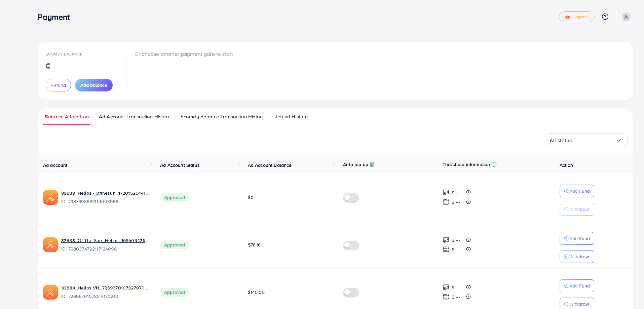 Image resolution: width=644 pixels, height=309 pixels. Describe the element at coordinates (466, 165) in the screenshot. I see `p: Threshold information` at that location.